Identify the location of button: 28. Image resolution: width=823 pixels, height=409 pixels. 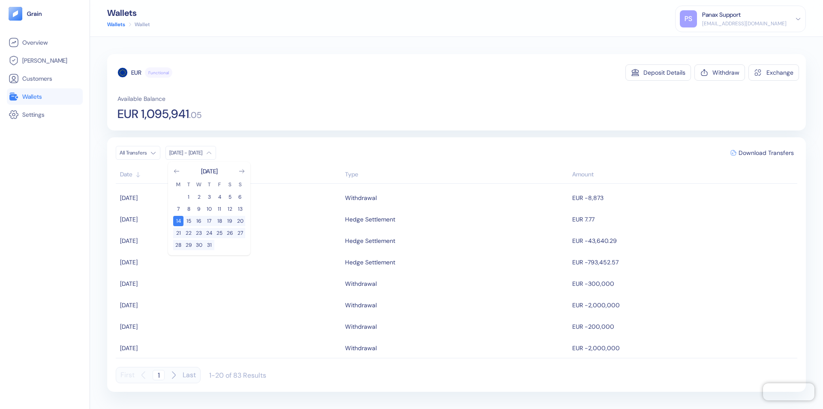
(178, 245).